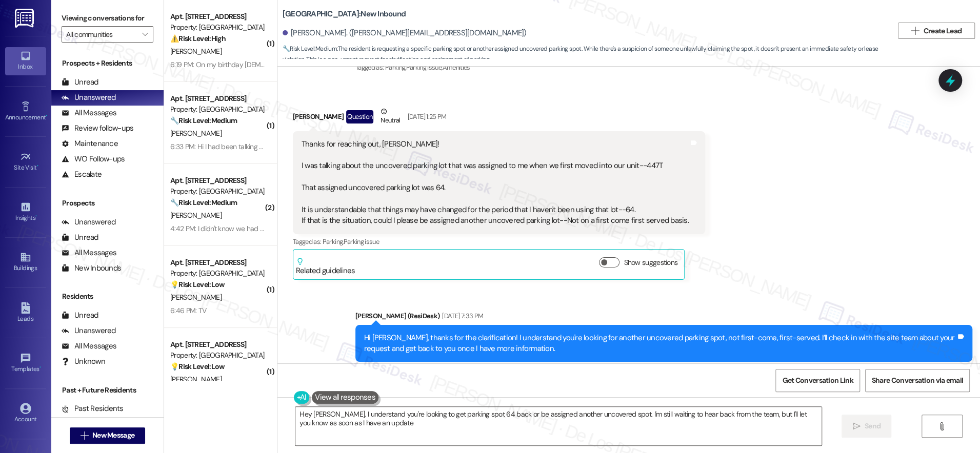  Describe the element at coordinates (81, 174) in the screenshot. I see `div: Escalate` at that location.